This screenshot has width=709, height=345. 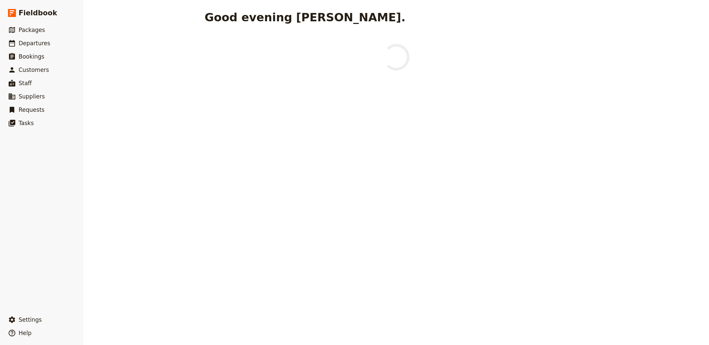 What do you see at coordinates (38, 13) in the screenshot?
I see `span: Fieldbook` at bounding box center [38, 13].